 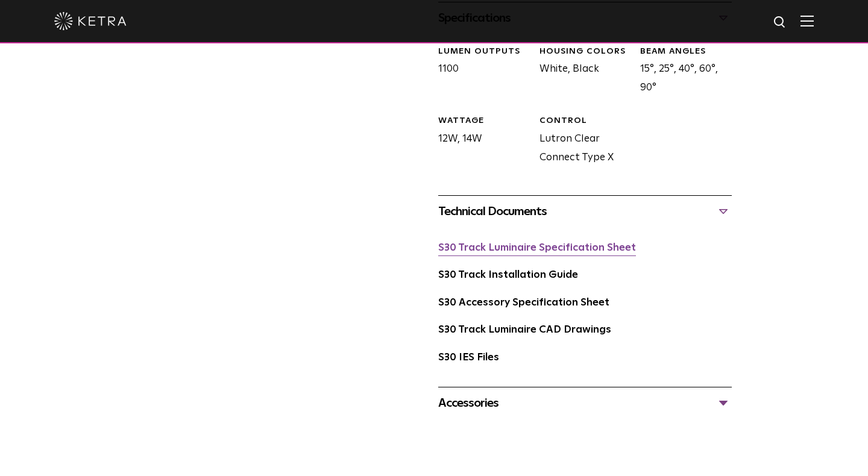 What do you see at coordinates (780, 22) in the screenshot?
I see `img: search icon` at bounding box center [780, 22].